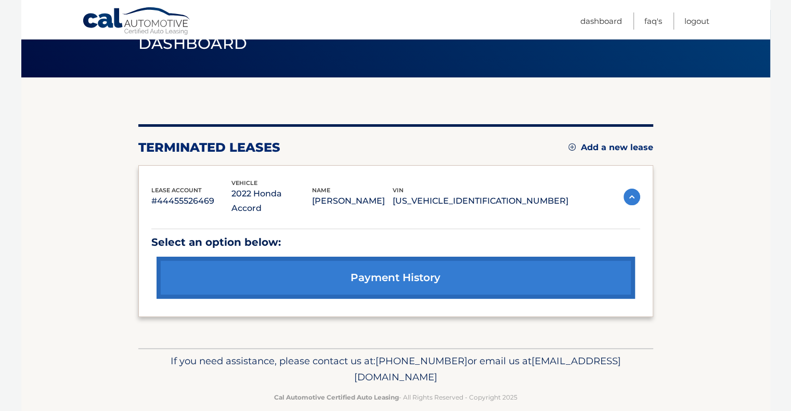 The height and width of the screenshot is (411, 791). I want to click on p: 2022 Honda Accord, so click(271, 201).